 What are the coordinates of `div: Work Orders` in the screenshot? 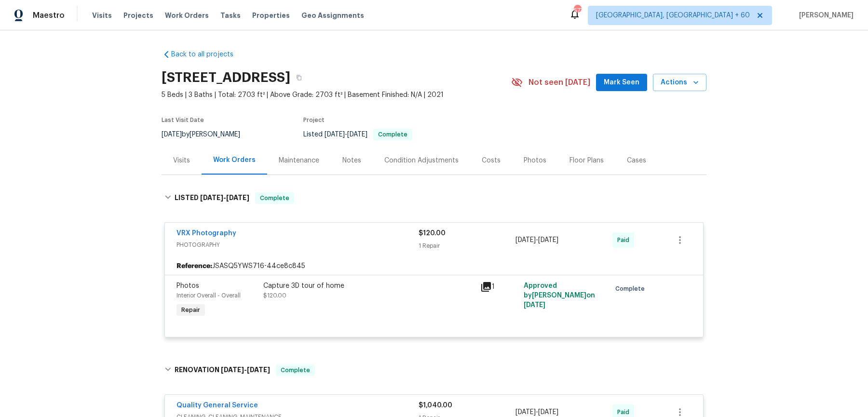 It's located at (234, 160).